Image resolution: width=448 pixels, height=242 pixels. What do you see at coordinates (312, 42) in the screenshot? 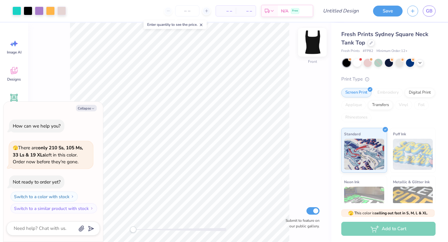
I see `img: Front` at bounding box center [312, 42].